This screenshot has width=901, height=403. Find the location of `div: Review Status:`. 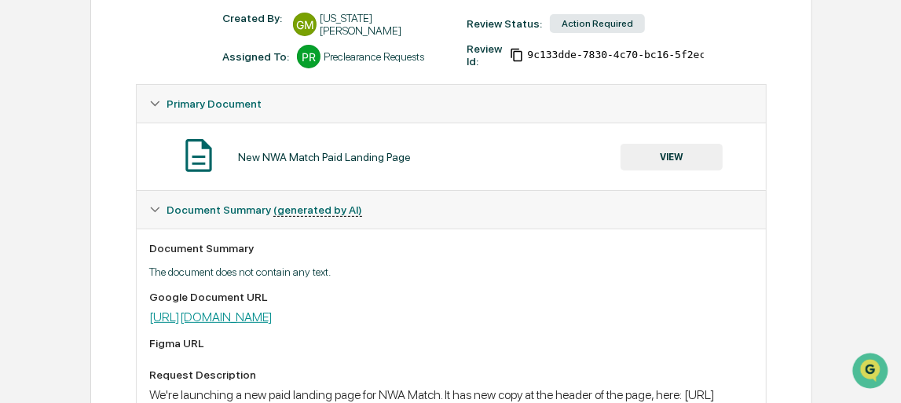

div: Review Status: is located at coordinates (504, 24).